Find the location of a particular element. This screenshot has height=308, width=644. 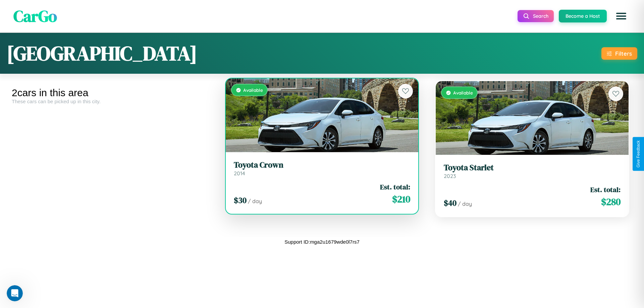

button: Become a Host is located at coordinates (583, 16).